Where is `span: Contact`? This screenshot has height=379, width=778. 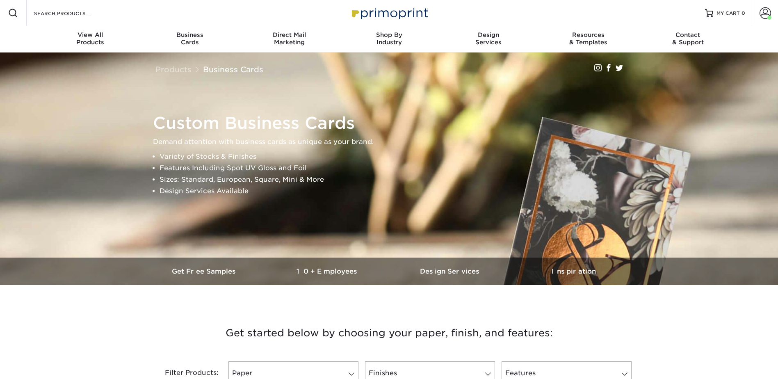 span: Contact is located at coordinates (688, 35).